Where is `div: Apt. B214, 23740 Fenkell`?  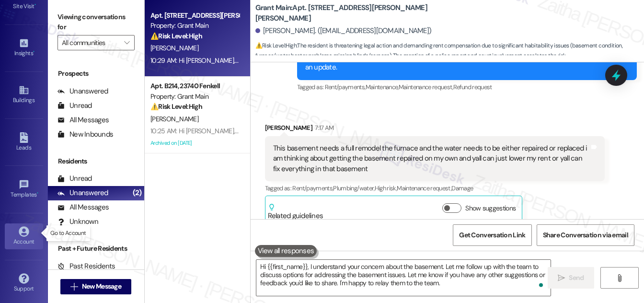 div: Apt. B214, 23740 Fenkell is located at coordinates (194, 86).